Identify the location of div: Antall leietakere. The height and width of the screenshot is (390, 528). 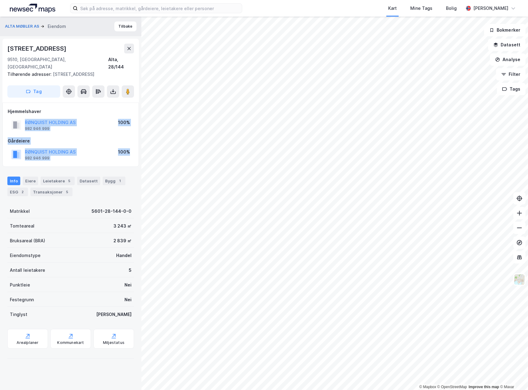
(27, 271).